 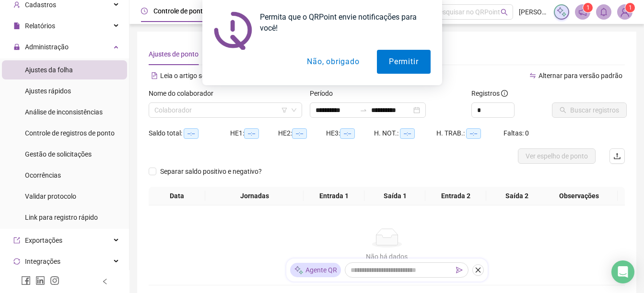 I want to click on th: Entrada 2, so click(x=456, y=196).